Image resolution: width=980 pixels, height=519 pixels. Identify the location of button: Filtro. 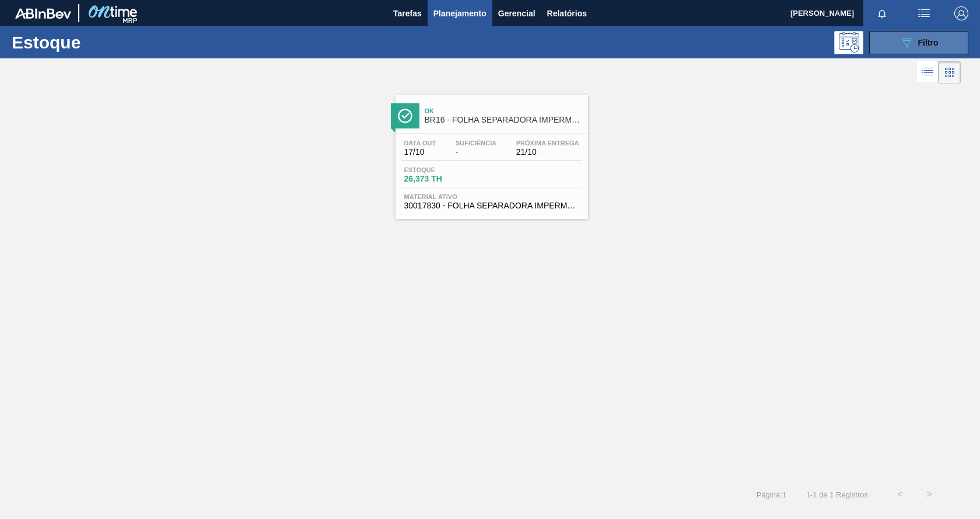
(919, 43).